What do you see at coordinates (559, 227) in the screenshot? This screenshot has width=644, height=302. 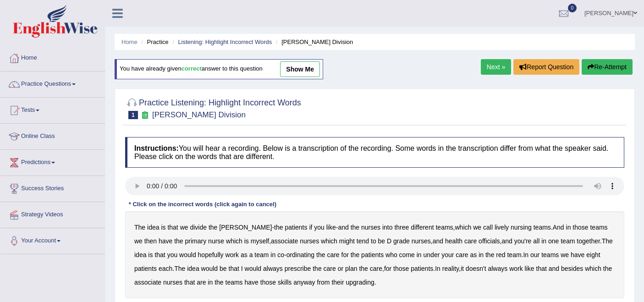 I see `b: And` at bounding box center [559, 227].